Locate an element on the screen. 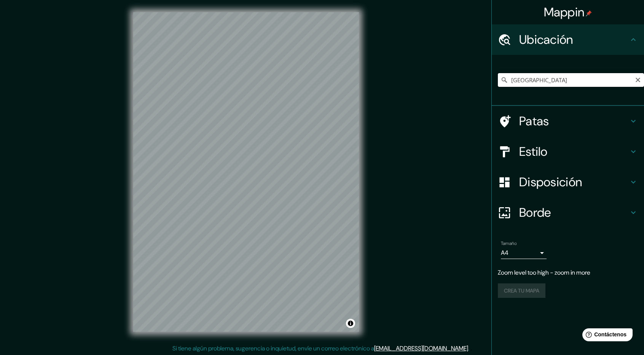  font: Estilo is located at coordinates (533, 152).